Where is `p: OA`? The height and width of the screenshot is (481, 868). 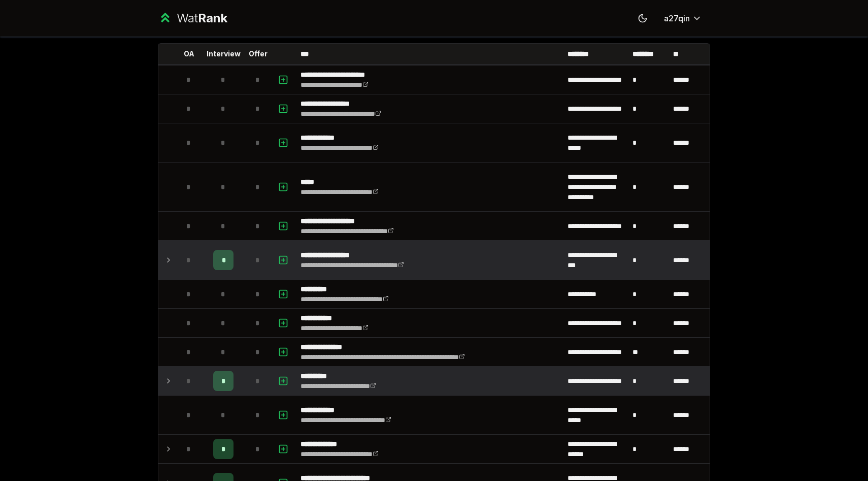
p: OA is located at coordinates (189, 54).